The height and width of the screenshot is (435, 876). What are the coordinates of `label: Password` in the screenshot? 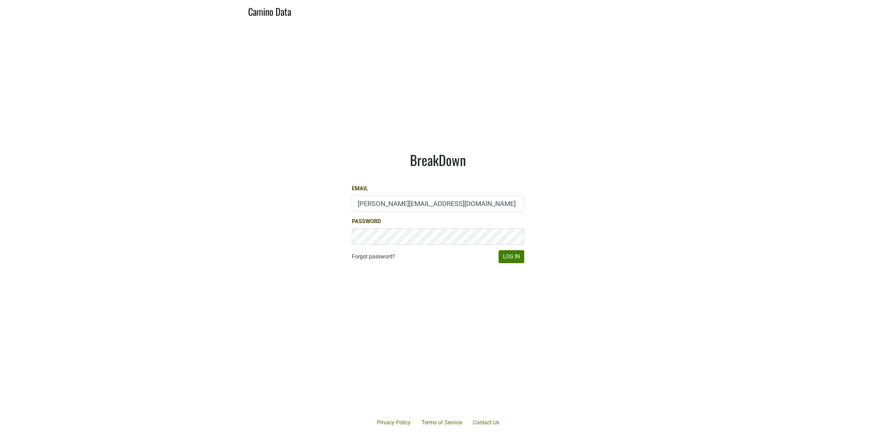 It's located at (366, 221).